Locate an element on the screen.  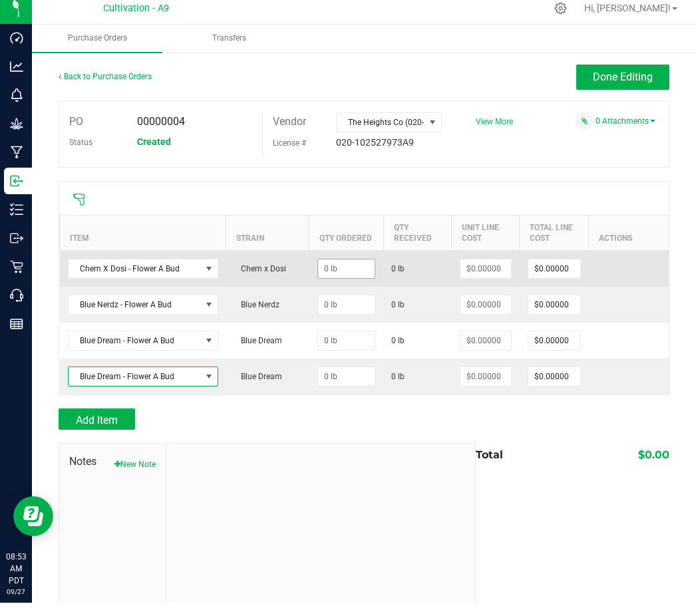
label: Vendor is located at coordinates (289, 129).